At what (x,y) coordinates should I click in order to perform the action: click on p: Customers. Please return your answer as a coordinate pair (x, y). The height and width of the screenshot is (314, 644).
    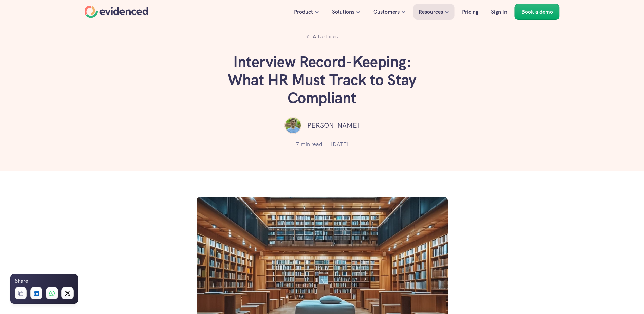
    Looking at the image, I should click on (386, 12).